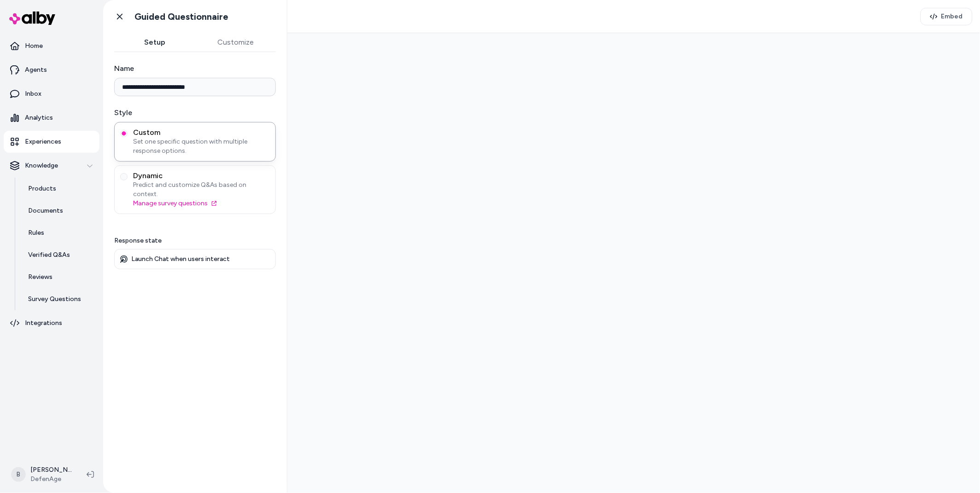  What do you see at coordinates (51, 141) in the screenshot?
I see `a: Experiences` at bounding box center [51, 141].